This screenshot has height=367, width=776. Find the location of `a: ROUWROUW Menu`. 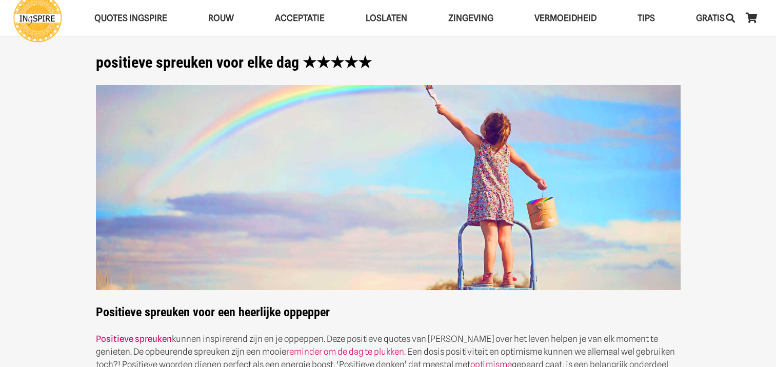

a: ROUWROUW Menu is located at coordinates (221, 18).